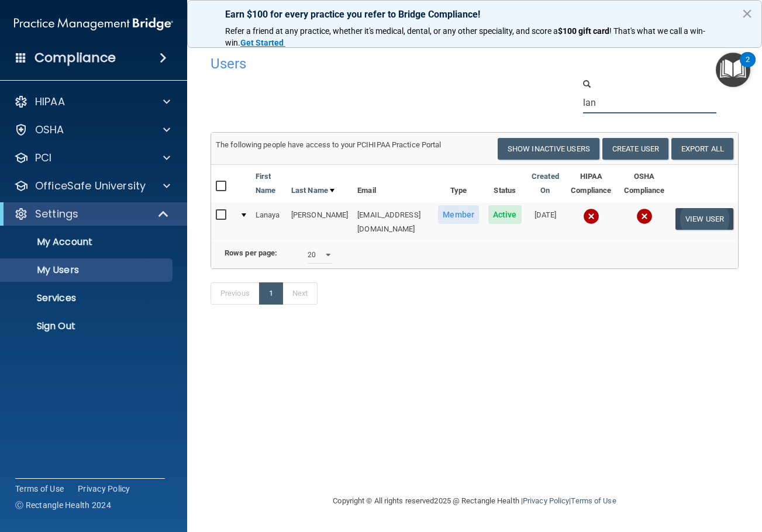 This screenshot has height=532, width=762. Describe the element at coordinates (87, 326) in the screenshot. I see `p: Sign Out` at that location.